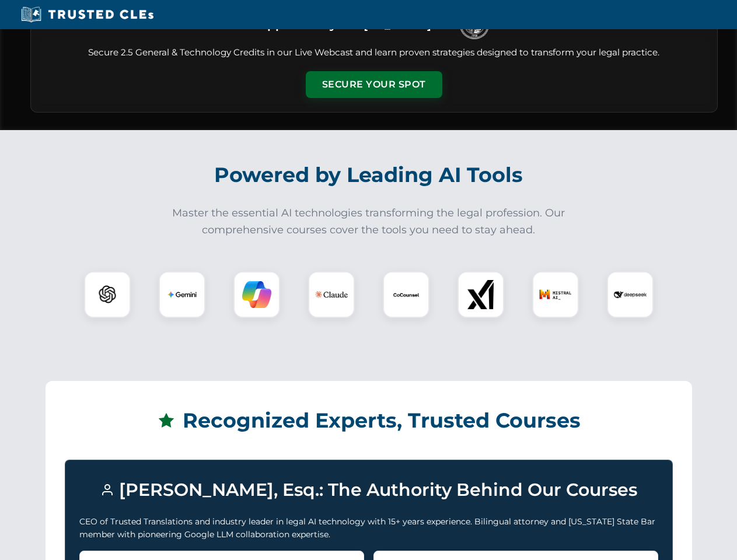 The width and height of the screenshot is (737, 560). What do you see at coordinates (481, 295) in the screenshot?
I see `div: xAI` at bounding box center [481, 295].